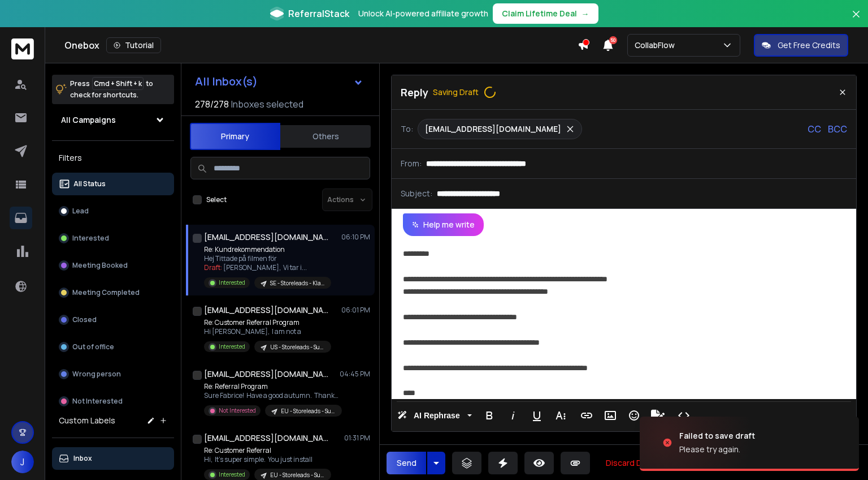 The height and width of the screenshot is (480, 868). What do you see at coordinates (561, 415) in the screenshot?
I see `button: More Text` at bounding box center [561, 415].